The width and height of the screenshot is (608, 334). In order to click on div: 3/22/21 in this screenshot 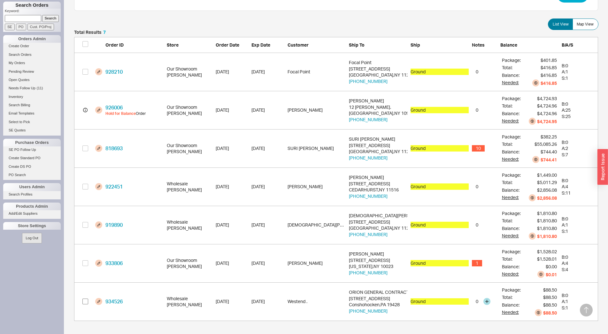, I will do `click(232, 148)`.